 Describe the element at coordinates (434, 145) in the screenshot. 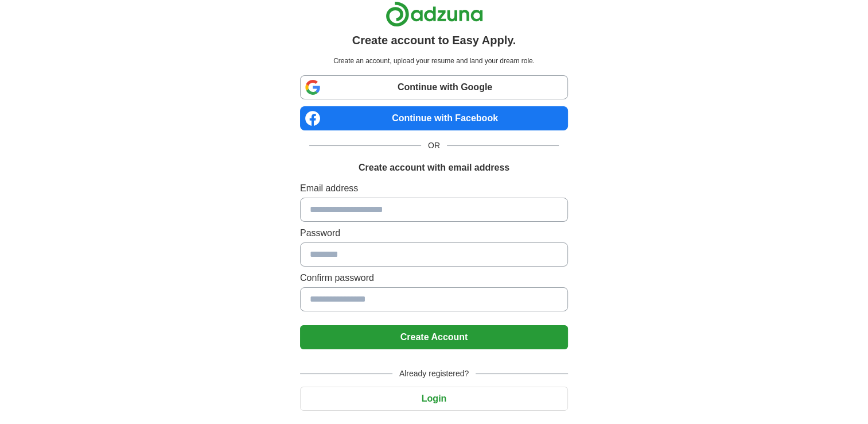

I see `span: OR` at that location.